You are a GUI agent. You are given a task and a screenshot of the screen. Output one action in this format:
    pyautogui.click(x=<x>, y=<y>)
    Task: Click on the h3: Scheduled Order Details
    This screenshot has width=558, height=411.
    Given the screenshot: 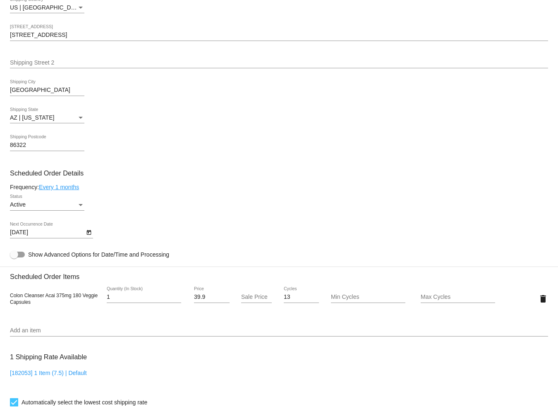 What is the action you would take?
    pyautogui.click(x=279, y=173)
    